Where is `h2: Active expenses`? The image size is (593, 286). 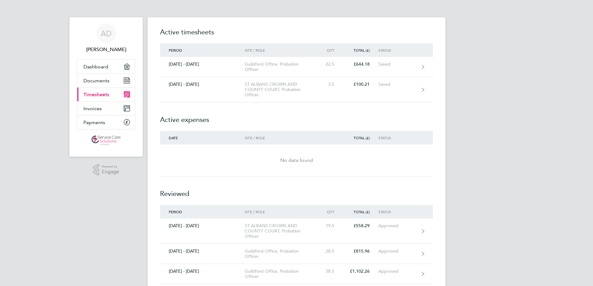
h2: Active expenses is located at coordinates (296, 117).